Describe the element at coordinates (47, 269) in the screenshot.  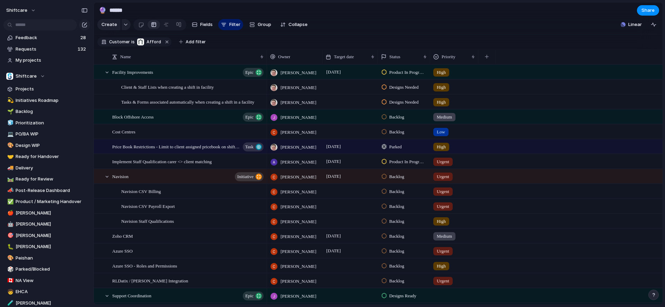
I see `div: 🎲Parked/Blocked` at that location.